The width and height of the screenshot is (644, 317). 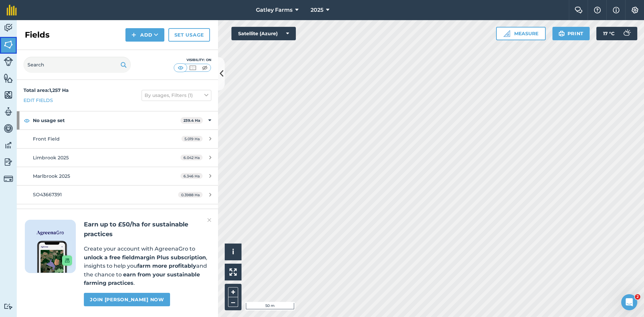 What do you see at coordinates (46, 139) in the screenshot?
I see `span: Front Field` at bounding box center [46, 139].